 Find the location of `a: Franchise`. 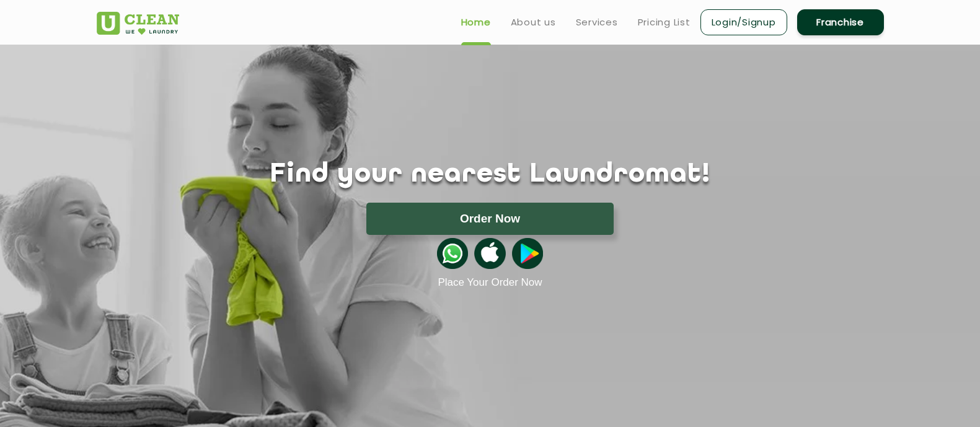

a: Franchise is located at coordinates (841, 22).